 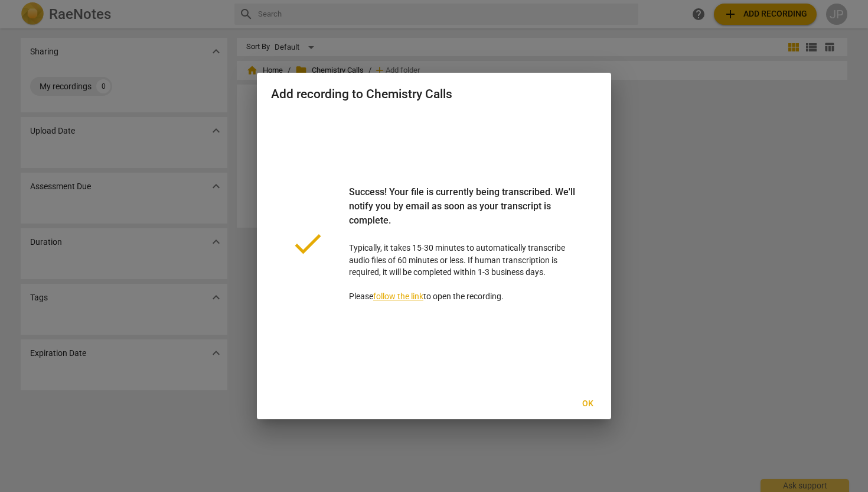 I want to click on span: Ok, so click(x=588, y=404).